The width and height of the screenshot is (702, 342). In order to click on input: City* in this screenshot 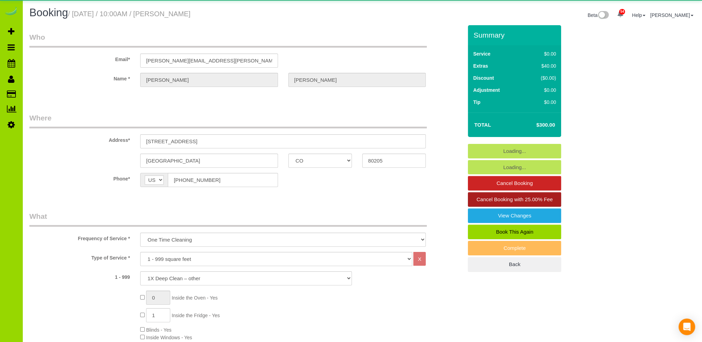, I will do `click(209, 161)`.